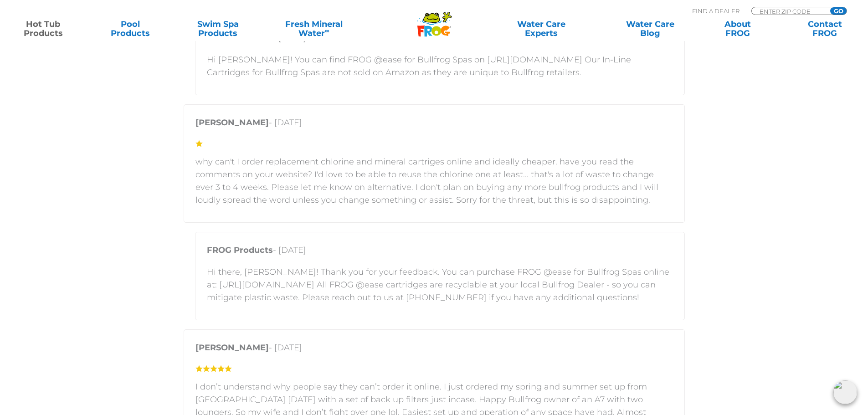  I want to click on a: Fresh MineralWater∞, so click(314, 28).